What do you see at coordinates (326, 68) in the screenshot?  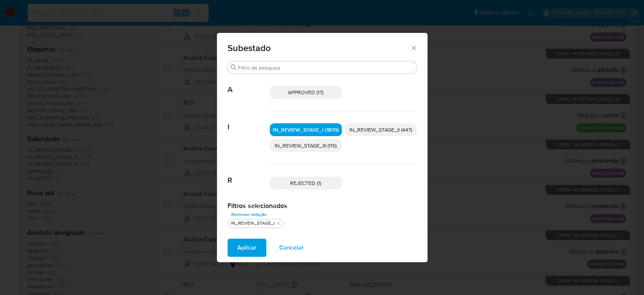 I see `input: Filtro de pesquisa` at bounding box center [326, 68].